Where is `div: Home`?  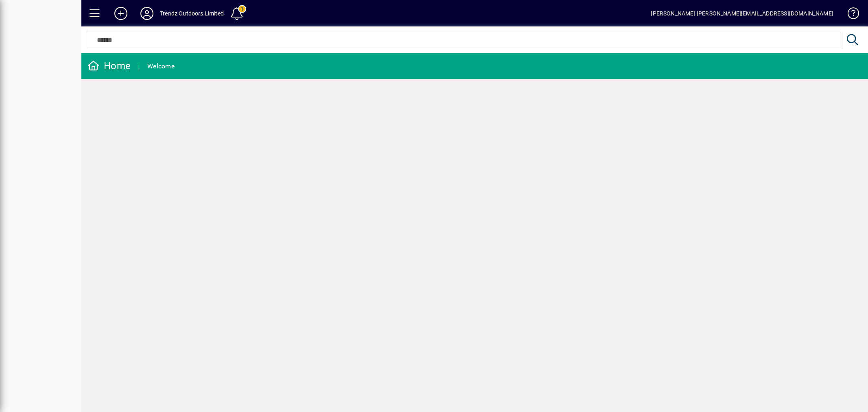
div: Home is located at coordinates (109, 66).